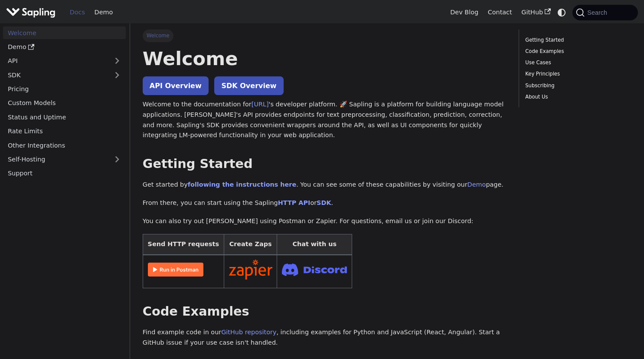 The image size is (644, 359). What do you see at coordinates (576, 40) in the screenshot?
I see `a: Getting Started` at bounding box center [576, 40].